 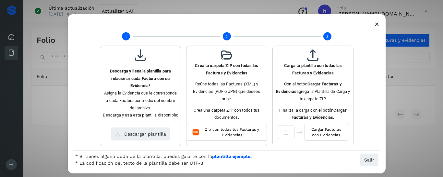 I want to click on a: Descargar plantilla, so click(x=140, y=134).